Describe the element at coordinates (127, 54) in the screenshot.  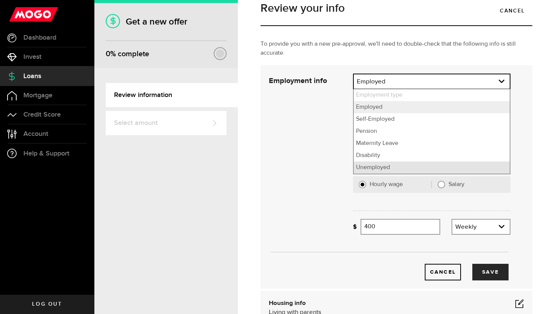
I see `div: % complete` at that location.